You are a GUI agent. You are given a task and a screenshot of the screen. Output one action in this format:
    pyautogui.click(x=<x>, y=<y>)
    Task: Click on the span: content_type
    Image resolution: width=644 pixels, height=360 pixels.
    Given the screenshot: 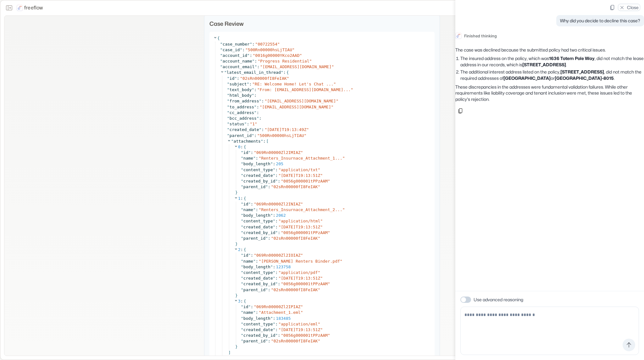 What is the action you would take?
    pyautogui.click(x=258, y=273)
    